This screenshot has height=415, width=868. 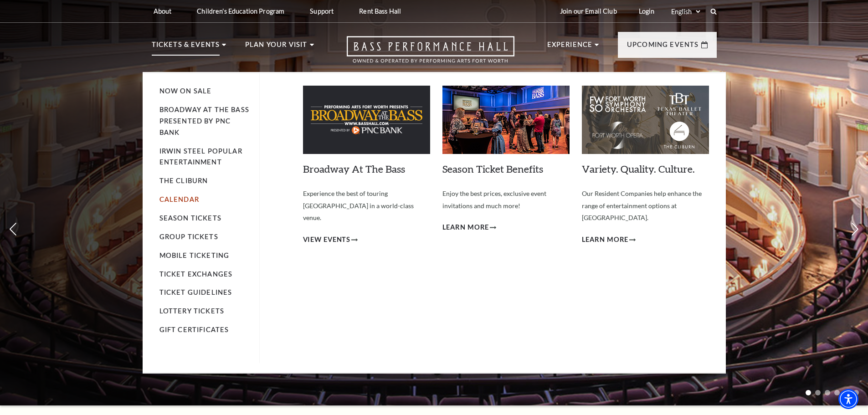 I want to click on a: Ticket Exchanges, so click(x=196, y=273).